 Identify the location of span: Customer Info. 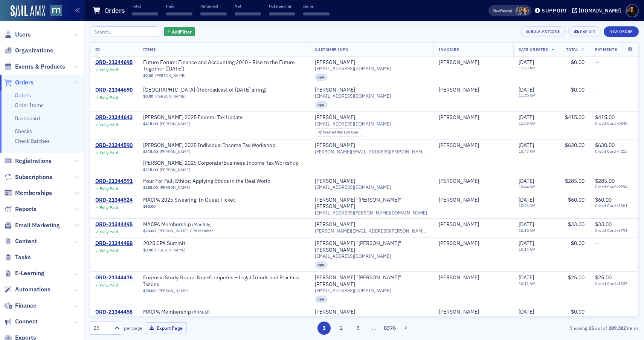
(332, 50).